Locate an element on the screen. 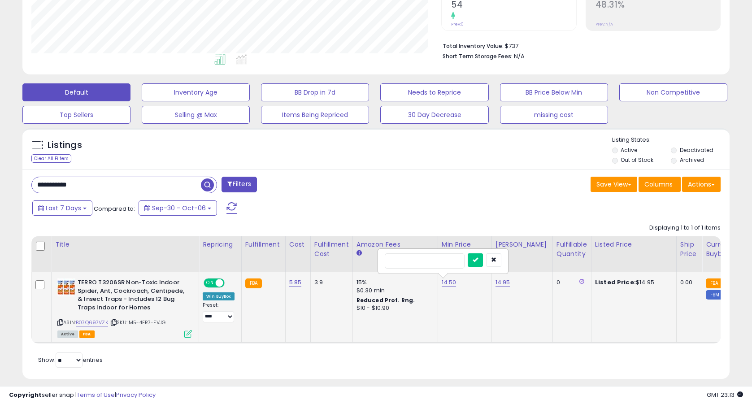 The height and width of the screenshot is (404, 752). div: Ship Price is located at coordinates (689, 249).